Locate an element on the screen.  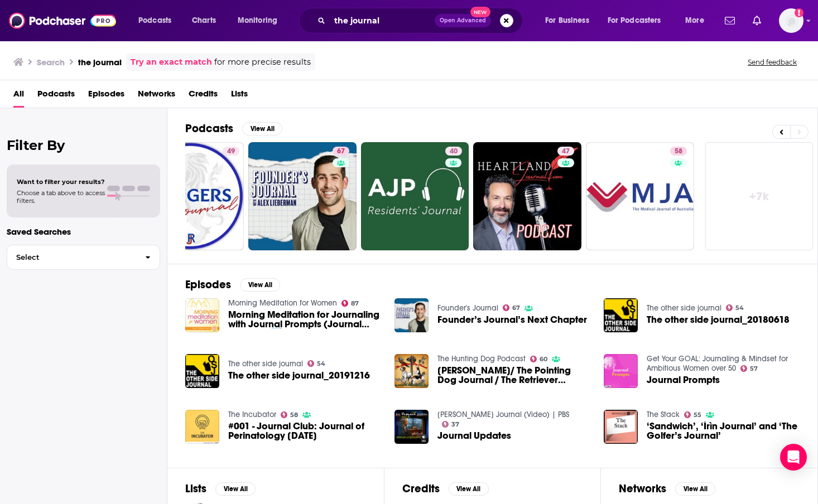
h3: the journal is located at coordinates (100, 62).